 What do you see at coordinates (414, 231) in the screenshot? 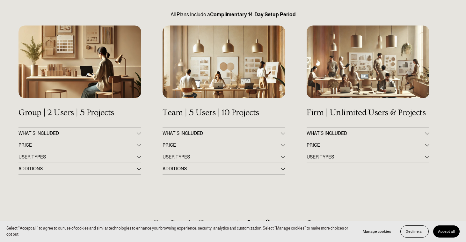
I see `span: Decline all` at bounding box center [414, 231].